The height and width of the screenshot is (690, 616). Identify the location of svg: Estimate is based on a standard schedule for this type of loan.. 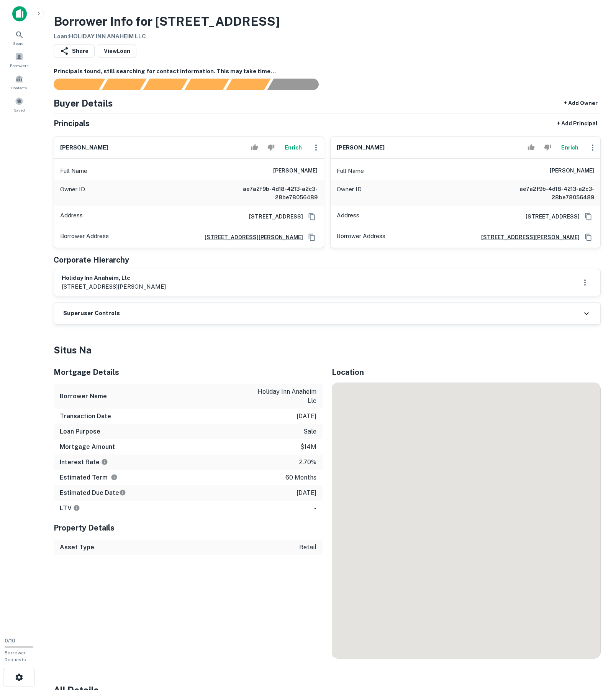
(123, 493).